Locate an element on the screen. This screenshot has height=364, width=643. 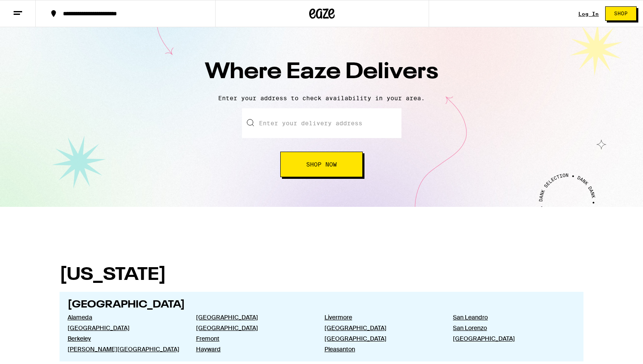
p: Enter your address to check availability in your area. is located at coordinates (321, 98).